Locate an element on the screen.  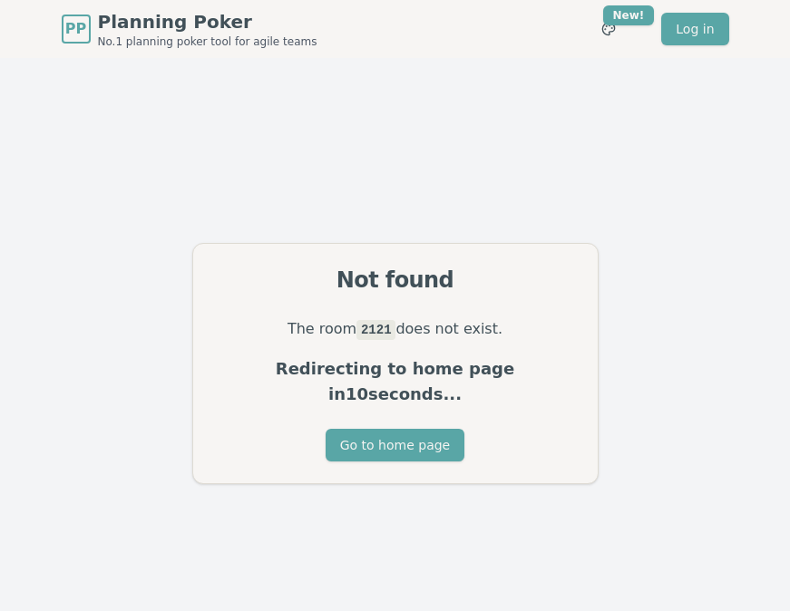
button: New! is located at coordinates (609, 29).